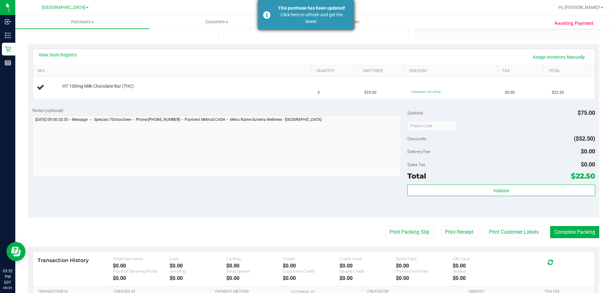  Describe the element at coordinates (198, 271) in the screenshot. I see `div: AeroPay` at that location.